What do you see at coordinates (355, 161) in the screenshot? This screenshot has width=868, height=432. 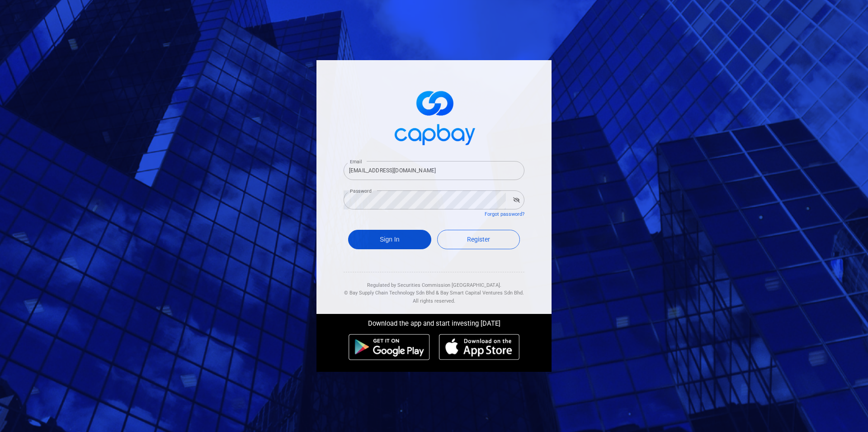 I see `label: Email` at bounding box center [355, 161].